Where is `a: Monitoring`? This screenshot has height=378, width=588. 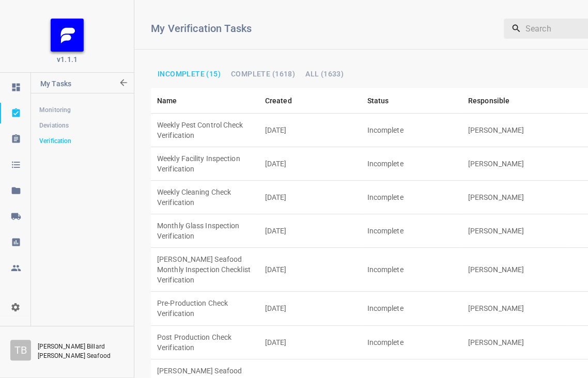 a: Monitoring is located at coordinates (82, 110).